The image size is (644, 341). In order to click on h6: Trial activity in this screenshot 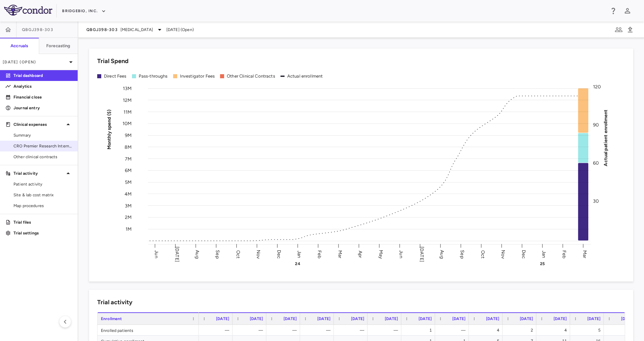, I will do `click(115, 302)`.